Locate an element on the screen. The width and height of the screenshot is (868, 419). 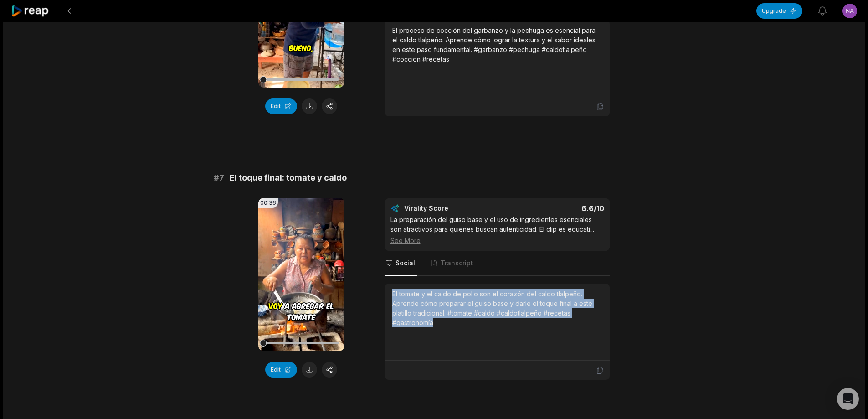
div: Open Intercom Messenger is located at coordinates (848, 399).